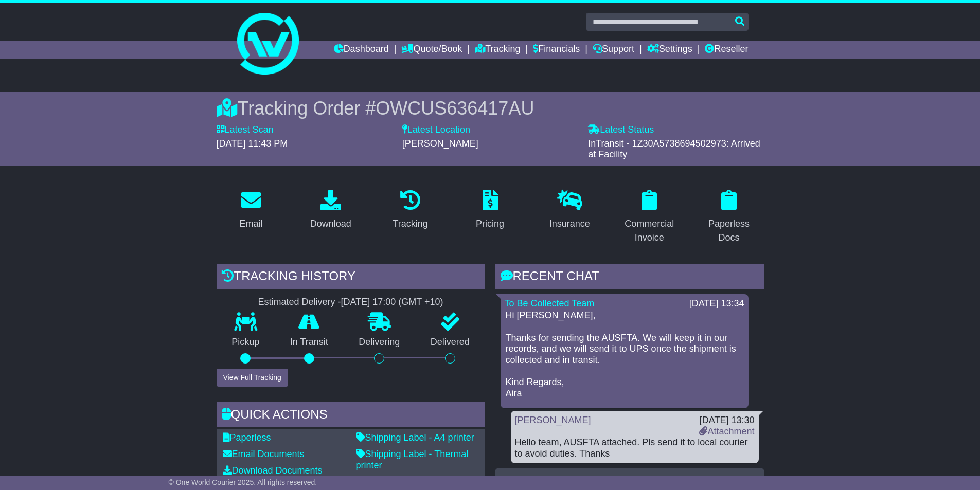 The width and height of the screenshot is (980, 490). Describe the element at coordinates (490, 224) in the screenshot. I see `div: Pricing` at that location.